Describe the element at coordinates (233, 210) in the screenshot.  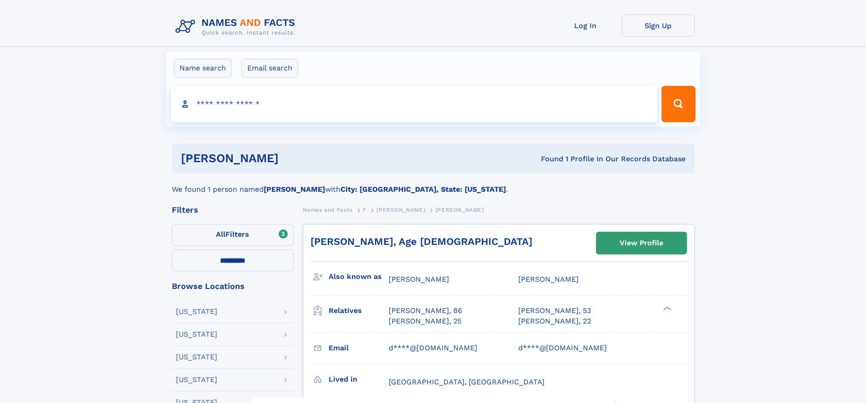
I see `div: Filters` at that location.